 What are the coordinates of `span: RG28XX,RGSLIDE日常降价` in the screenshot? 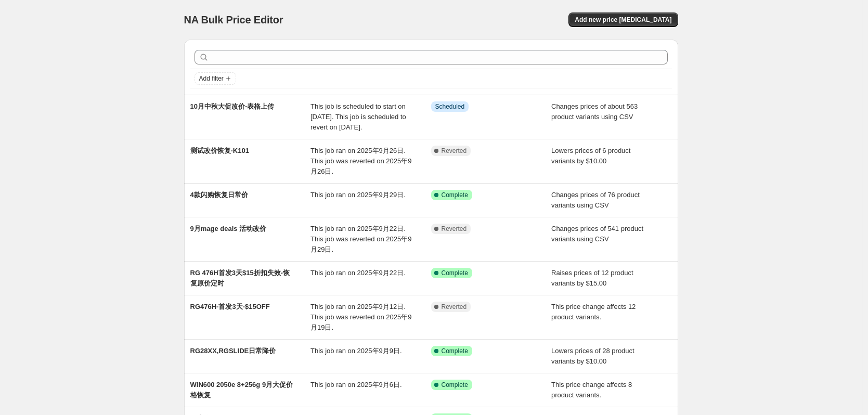 It's located at (233, 351).